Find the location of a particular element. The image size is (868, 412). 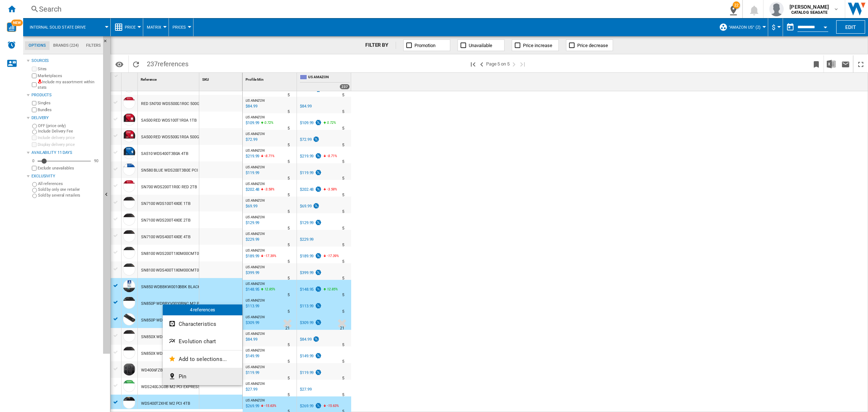

span: Pin is located at coordinates (182, 376).